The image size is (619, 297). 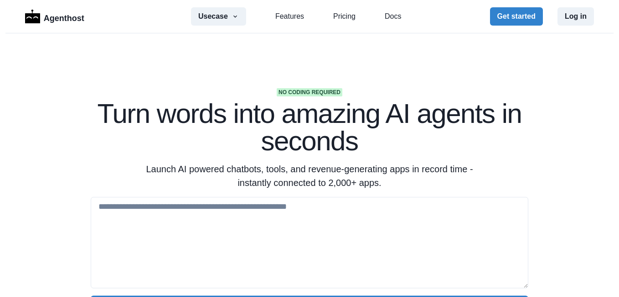 What do you see at coordinates (219, 16) in the screenshot?
I see `button: Usecase` at bounding box center [219, 16].